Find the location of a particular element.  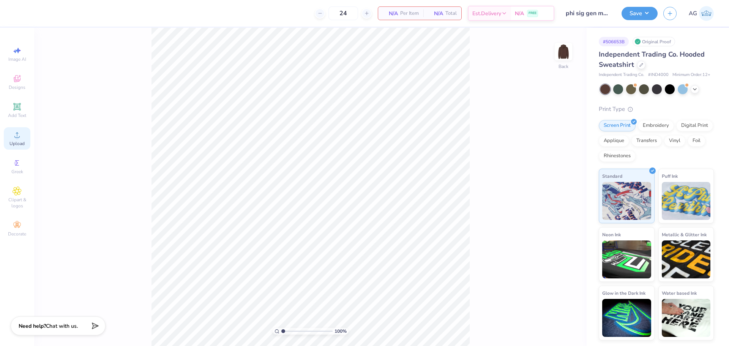

span: Est. Delivery is located at coordinates (486, 13).